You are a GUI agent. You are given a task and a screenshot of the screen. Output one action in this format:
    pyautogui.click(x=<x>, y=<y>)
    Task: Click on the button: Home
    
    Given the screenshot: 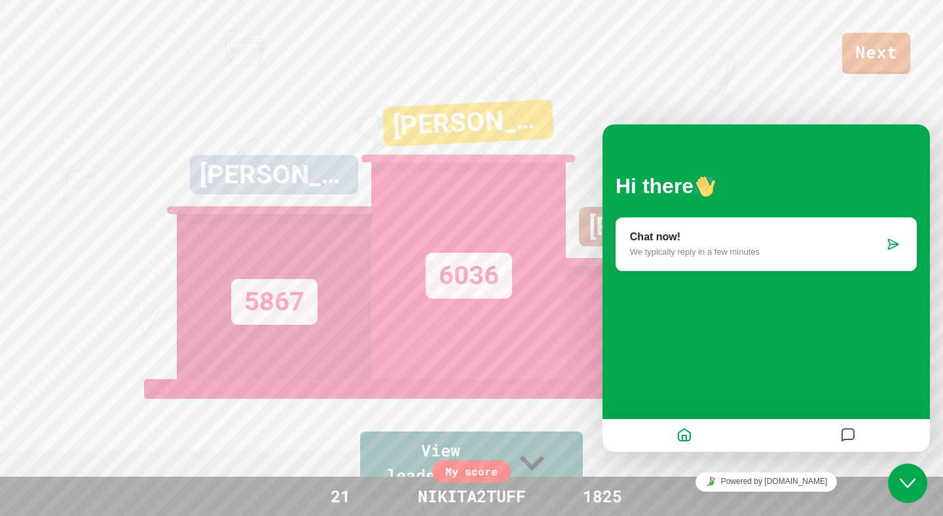 What is the action you would take?
    pyautogui.click(x=82, y=311)
    